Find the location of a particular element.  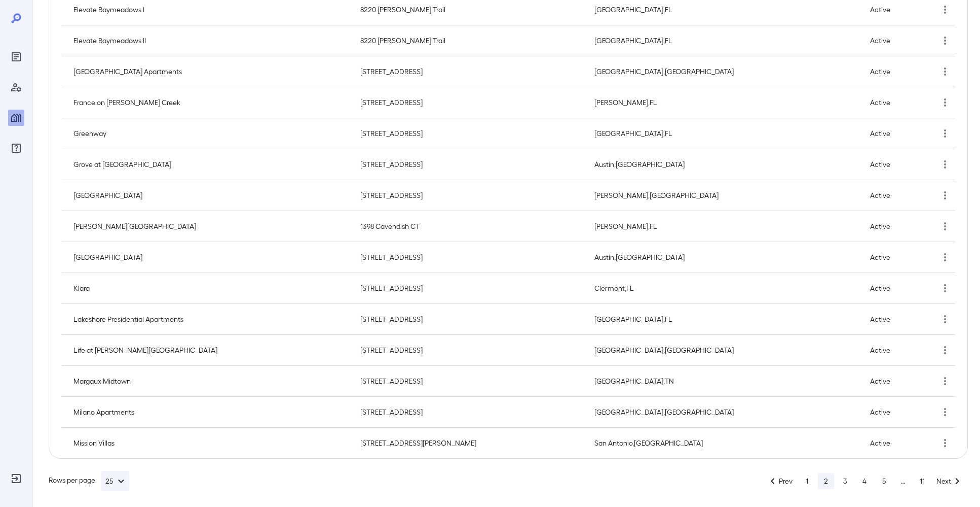

button: 25 is located at coordinates (115, 481).